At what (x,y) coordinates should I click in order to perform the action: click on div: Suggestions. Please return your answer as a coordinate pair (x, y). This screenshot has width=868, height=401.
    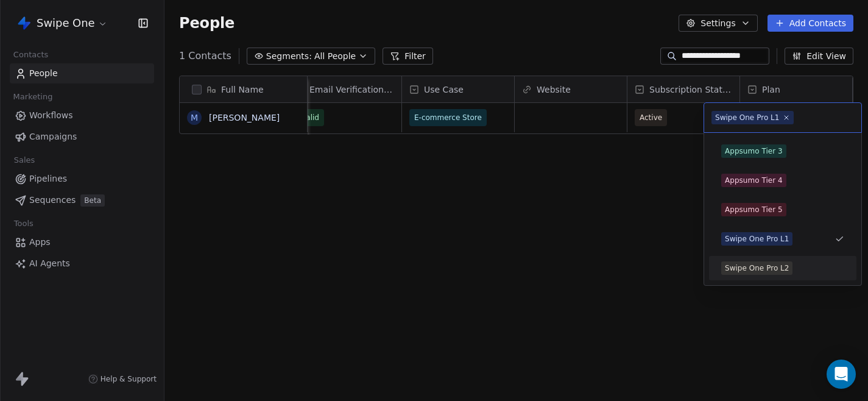
    Looking at the image, I should click on (782, 209).